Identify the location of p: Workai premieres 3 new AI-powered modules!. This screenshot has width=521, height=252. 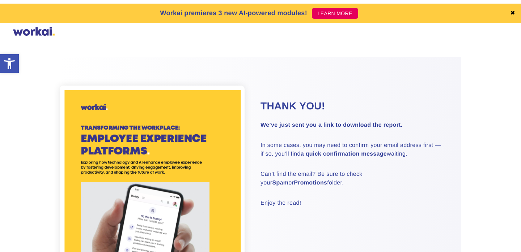
(233, 13).